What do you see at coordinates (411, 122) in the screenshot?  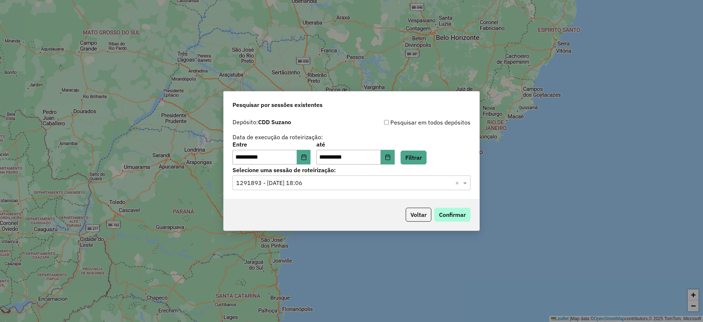 I see `div: Pesquisar em todos depósitos` at bounding box center [411, 122].